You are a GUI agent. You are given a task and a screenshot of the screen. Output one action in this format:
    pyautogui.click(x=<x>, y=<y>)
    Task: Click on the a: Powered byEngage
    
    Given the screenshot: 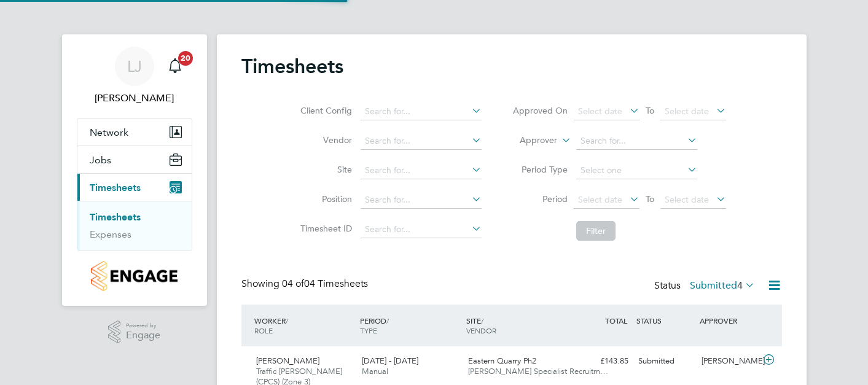 What is the action you would take?
    pyautogui.click(x=134, y=332)
    